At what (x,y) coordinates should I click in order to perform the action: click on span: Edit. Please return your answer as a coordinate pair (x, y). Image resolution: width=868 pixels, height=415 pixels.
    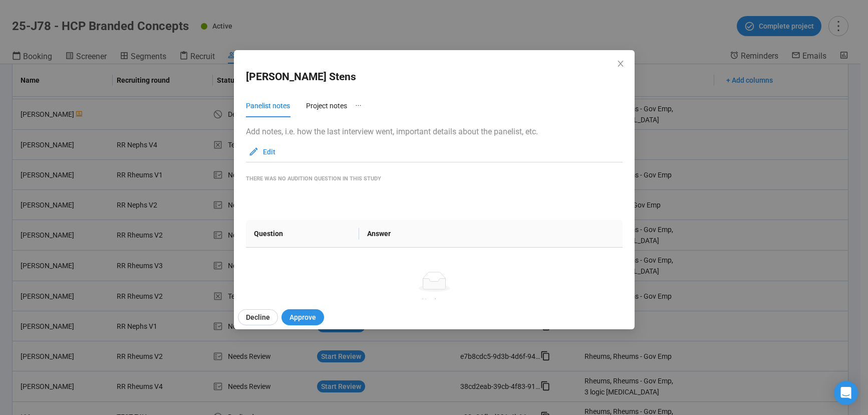
    Looking at the image, I should click on (269, 152).